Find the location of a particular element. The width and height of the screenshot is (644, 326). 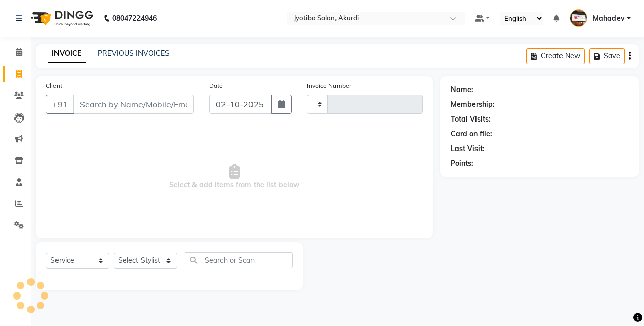

a: PREVIOUS INVOICES is located at coordinates (134, 53).